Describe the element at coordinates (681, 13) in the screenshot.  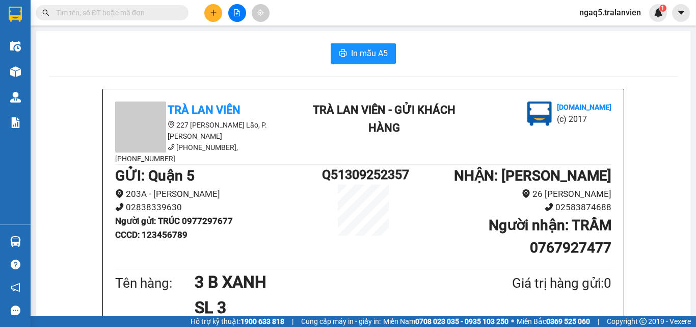
I see `button: caret-down` at that location.